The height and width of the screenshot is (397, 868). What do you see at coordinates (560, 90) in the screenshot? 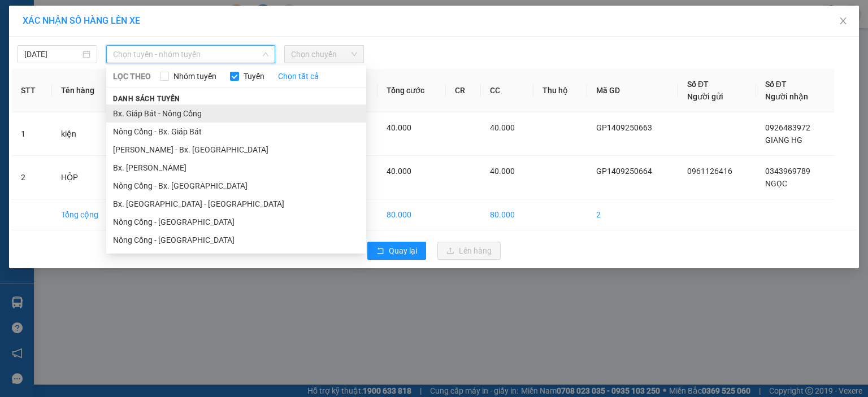
I see `th: Thu hộ` at bounding box center [560, 90].